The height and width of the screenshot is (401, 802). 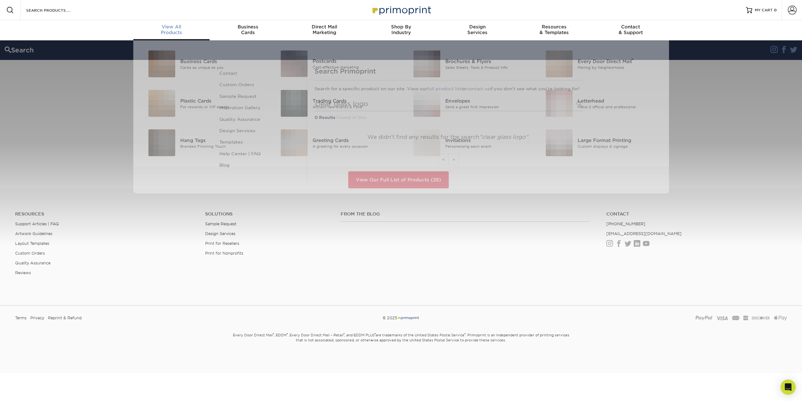 What do you see at coordinates (171, 27) in the screenshot?
I see `span: View All` at bounding box center [171, 27].